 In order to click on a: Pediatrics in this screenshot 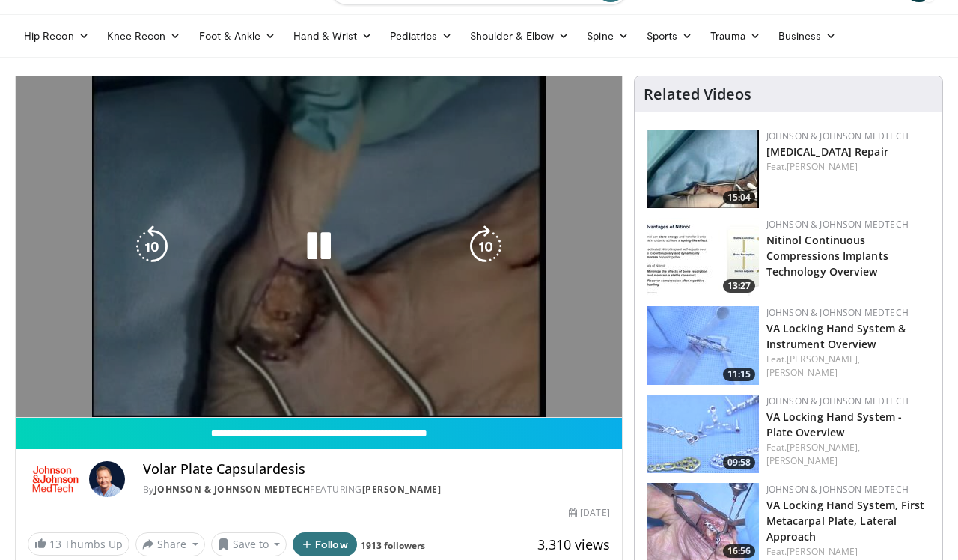, I will do `click(421, 36)`.